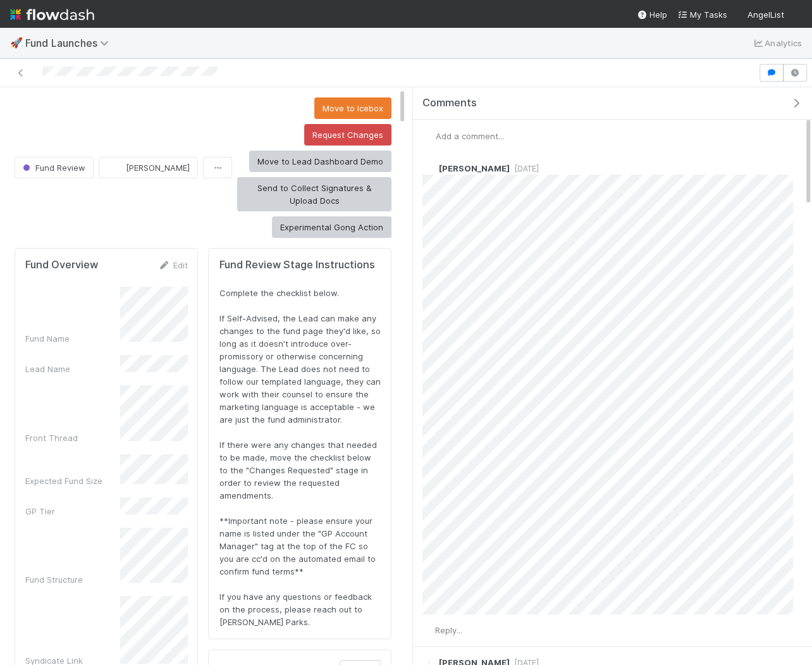  Describe the element at coordinates (73, 368) in the screenshot. I see `div: Lead Name` at that location.